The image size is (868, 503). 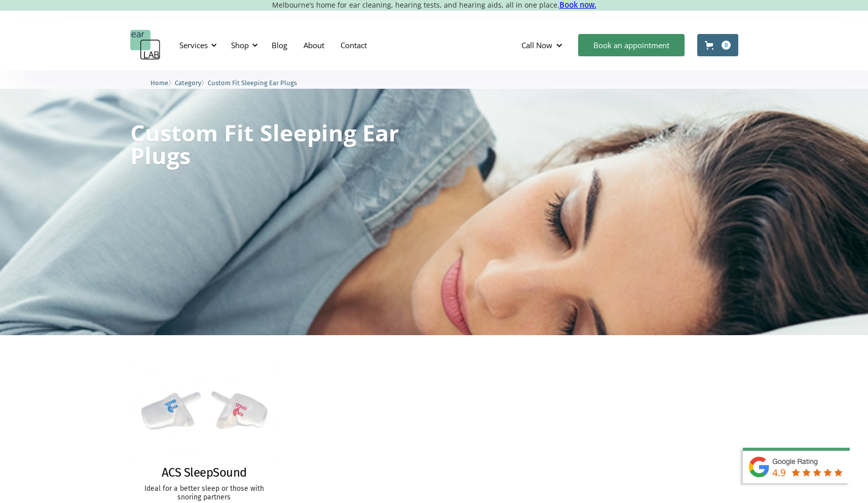 What do you see at coordinates (717, 45) in the screenshot?
I see `a: Open cart` at bounding box center [717, 45].